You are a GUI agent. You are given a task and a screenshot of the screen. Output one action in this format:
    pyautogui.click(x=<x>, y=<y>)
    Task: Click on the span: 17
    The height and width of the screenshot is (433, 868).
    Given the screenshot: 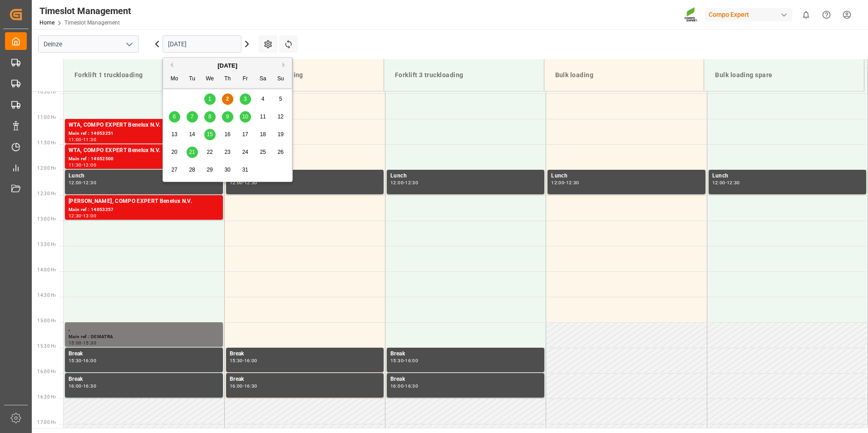 What is the action you would take?
    pyautogui.click(x=245, y=134)
    